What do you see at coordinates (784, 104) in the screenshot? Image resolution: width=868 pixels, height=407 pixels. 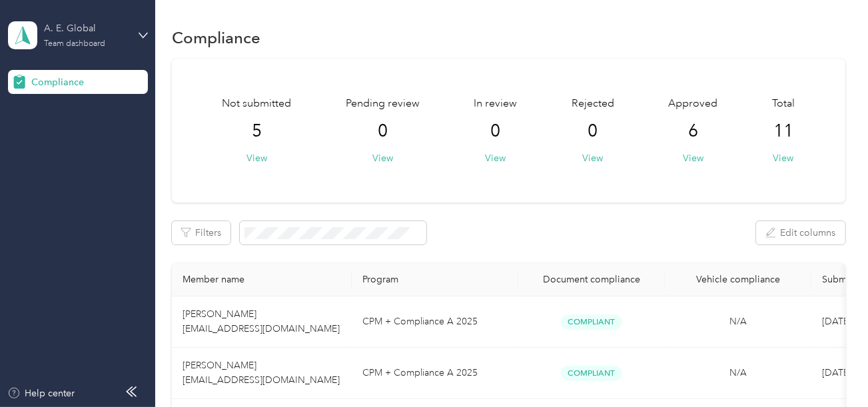 I see `span: Total` at bounding box center [784, 104].